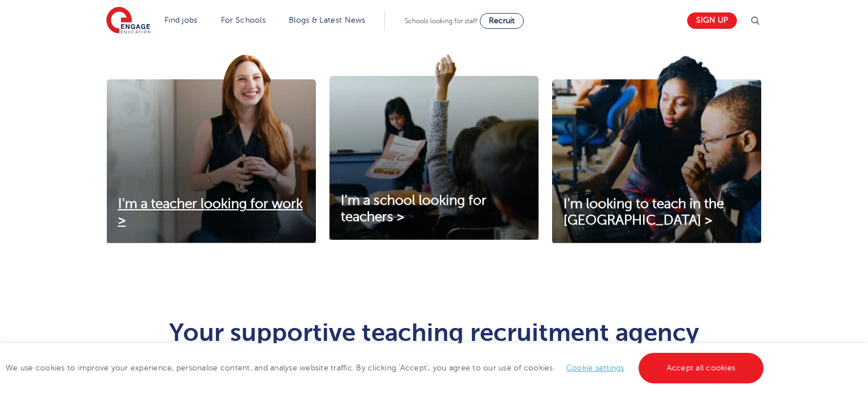 This screenshot has height=393, width=868. Describe the element at coordinates (595, 368) in the screenshot. I see `a: Cookie settings` at that location.